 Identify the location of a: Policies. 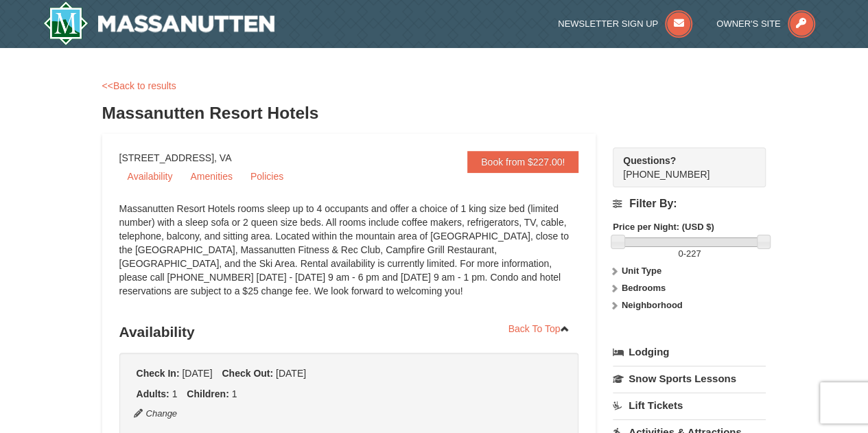
(267, 177).